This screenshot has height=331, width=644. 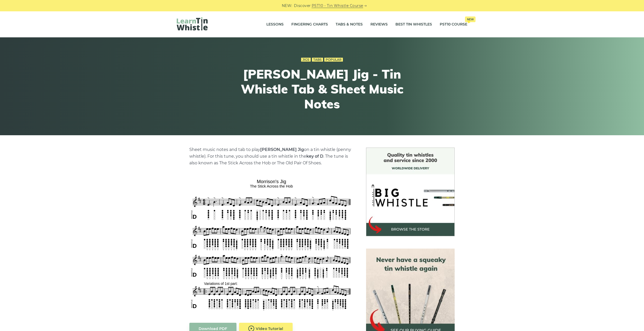 What do you see at coordinates (453, 25) in the screenshot?
I see `a: PST10 CourseNew` at bounding box center [453, 25].